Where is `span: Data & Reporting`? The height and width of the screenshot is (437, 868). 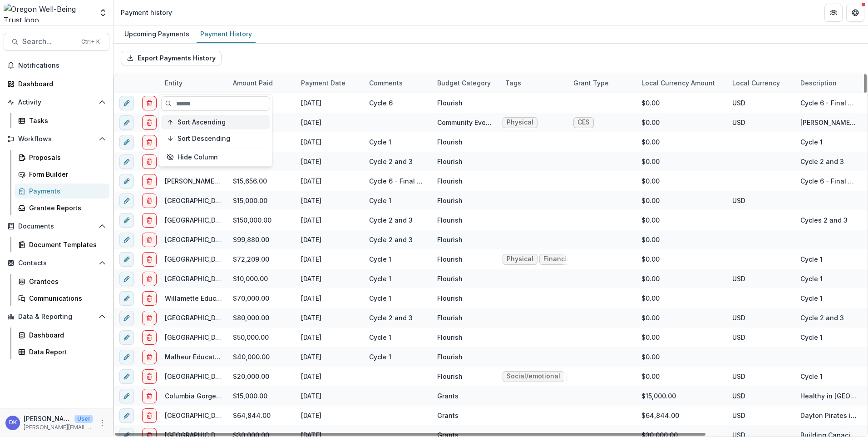
span: Data & Reporting is located at coordinates (56, 317).